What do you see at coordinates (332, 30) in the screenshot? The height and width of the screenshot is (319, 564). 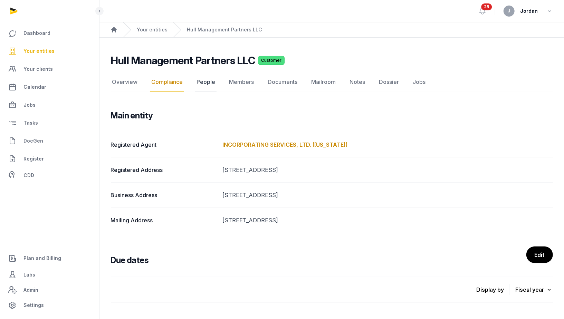 I see `nav: Breadcrumb` at bounding box center [332, 30].